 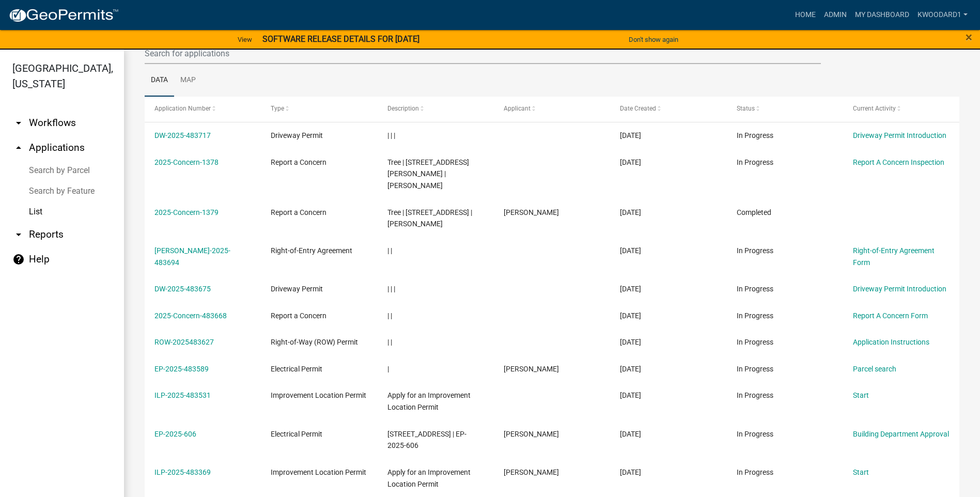 What do you see at coordinates (245, 39) in the screenshot?
I see `a: View` at bounding box center [245, 39].